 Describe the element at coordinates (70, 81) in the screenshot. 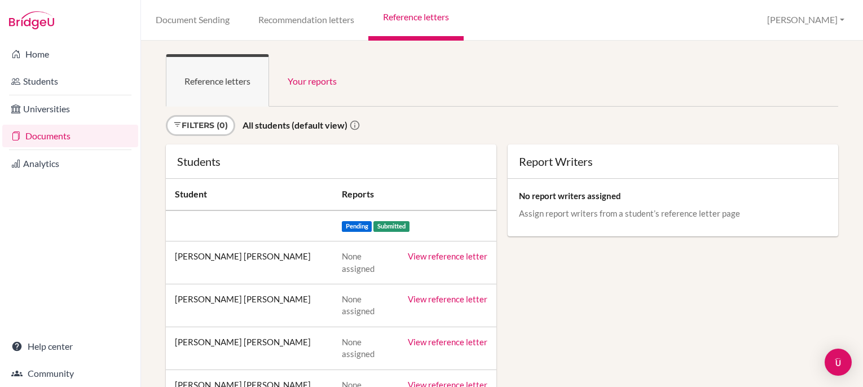

I see `a: Students` at that location.